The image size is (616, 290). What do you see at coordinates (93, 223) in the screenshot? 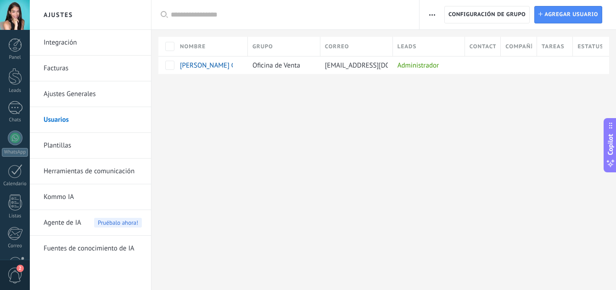
I see `a: Agente de IAPruébalo ahora!` at bounding box center [93, 223].